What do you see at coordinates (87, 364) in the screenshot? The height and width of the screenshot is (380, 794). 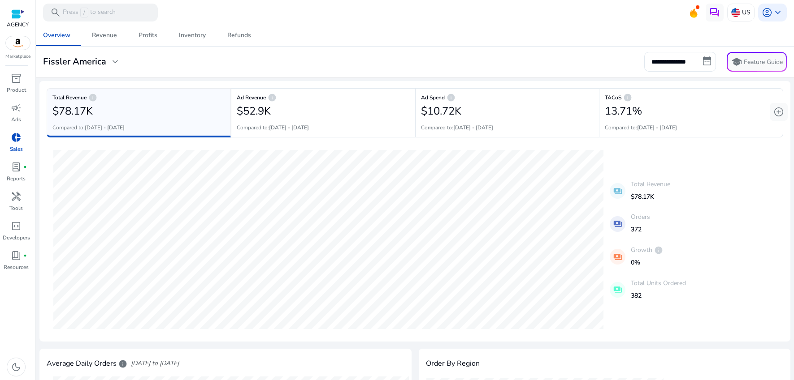 I see `h4: Average Daily Orders` at bounding box center [87, 364].